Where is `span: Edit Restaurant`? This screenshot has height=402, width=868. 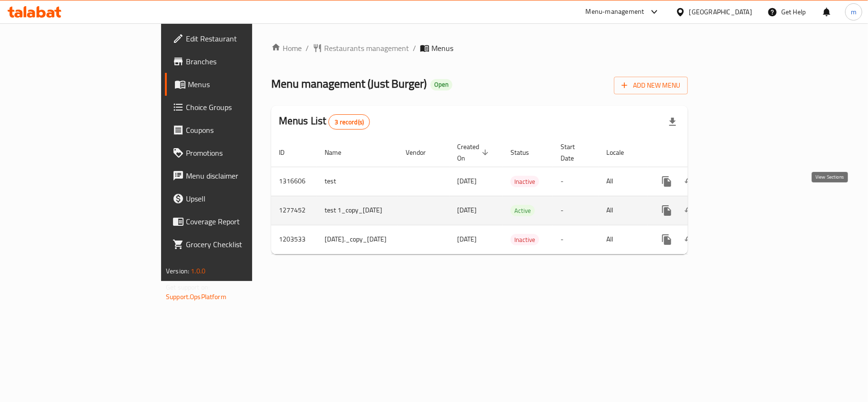 span: Edit Restaurant is located at coordinates (242, 38).